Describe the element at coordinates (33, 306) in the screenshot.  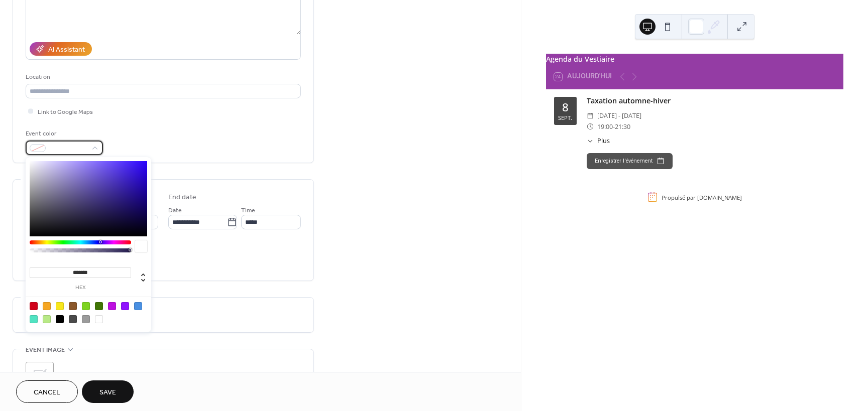
I see `div: #D0021B` at that location.